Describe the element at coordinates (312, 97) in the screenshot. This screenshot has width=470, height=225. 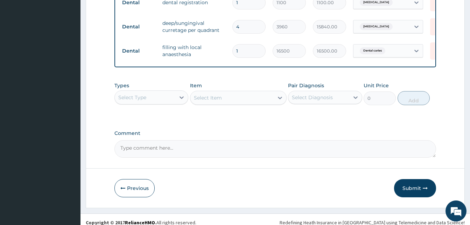
I see `div: Select Diagnosis` at that location.